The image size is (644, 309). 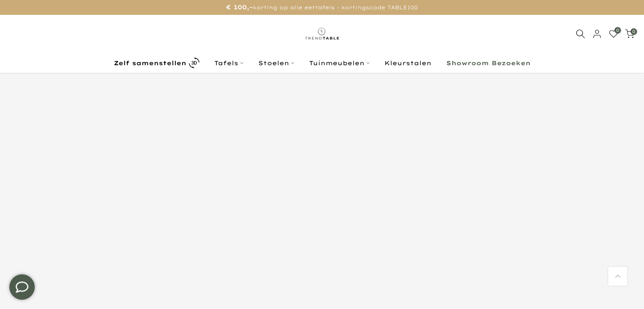 What do you see at coordinates (340, 64) in the screenshot?
I see `a: Tuinmeubelen` at bounding box center [340, 64].